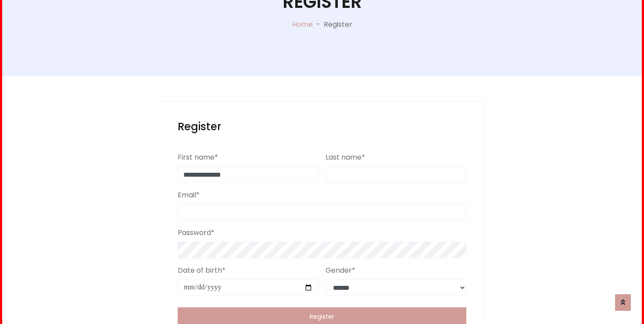 The height and width of the screenshot is (324, 644). What do you see at coordinates (302, 24) in the screenshot?
I see `a: Home` at bounding box center [302, 24].